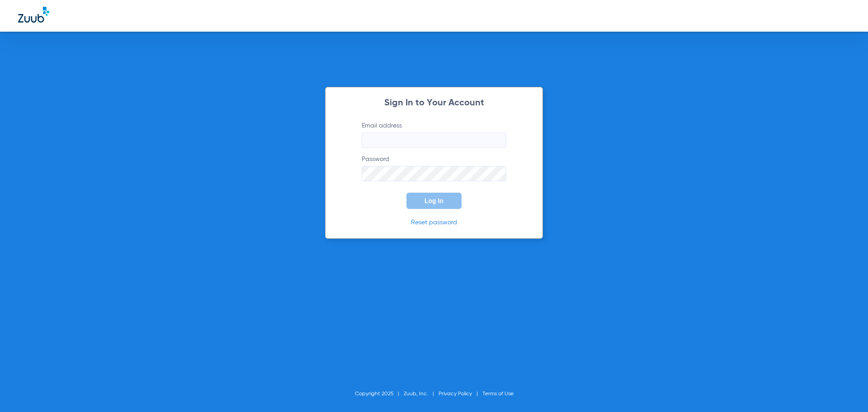 This screenshot has width=868, height=412. I want to click on input: Email address, so click(434, 140).